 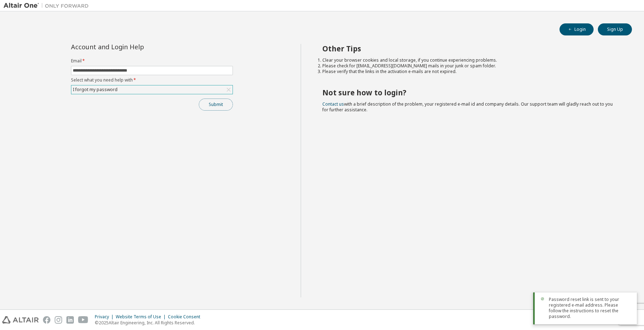 What do you see at coordinates (468, 107) in the screenshot?
I see `span: with a brief description of the problem, your registered e-mail id and company details. Our suppo...` at bounding box center [468, 107].